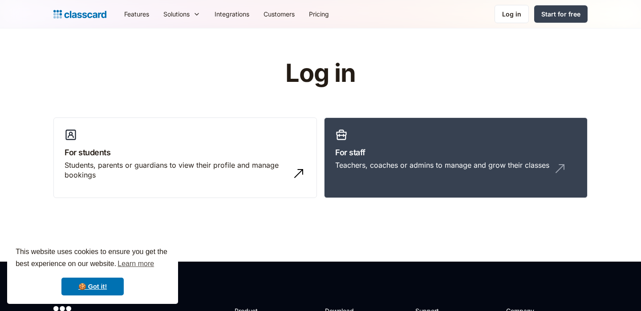  What do you see at coordinates (512, 14) in the screenshot?
I see `div: Log in` at bounding box center [512, 14].